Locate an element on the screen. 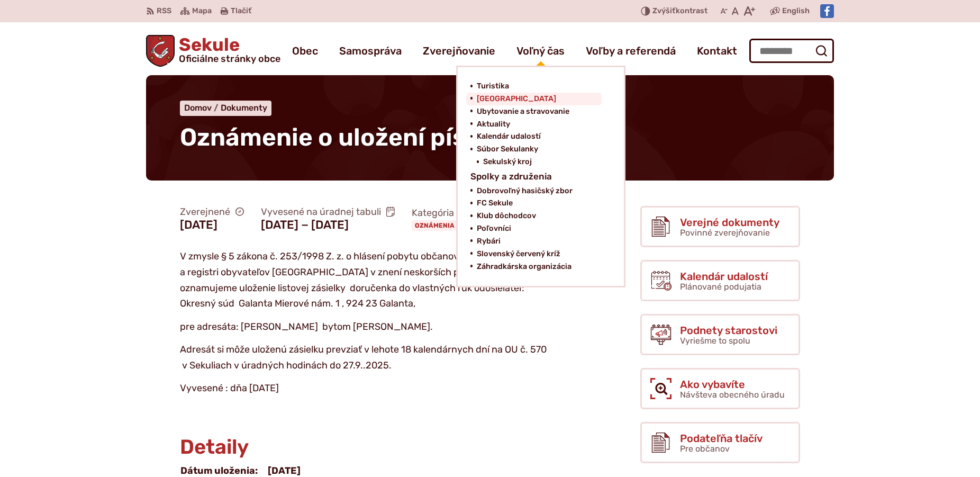 The width and height of the screenshot is (980, 477). span: Pre občanov is located at coordinates (705, 448).